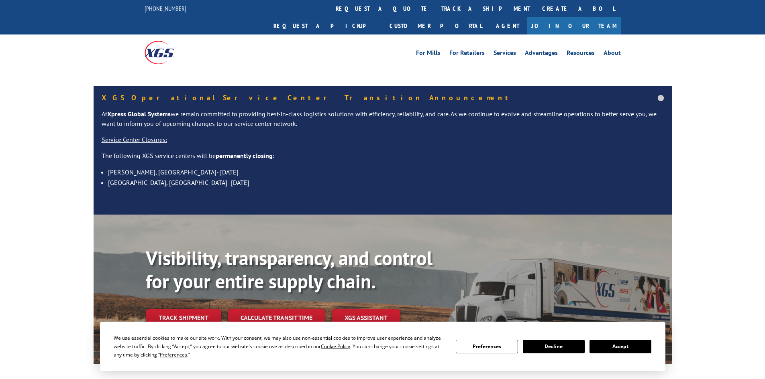  Describe the element at coordinates (620, 347) in the screenshot. I see `button: Accept` at that location.